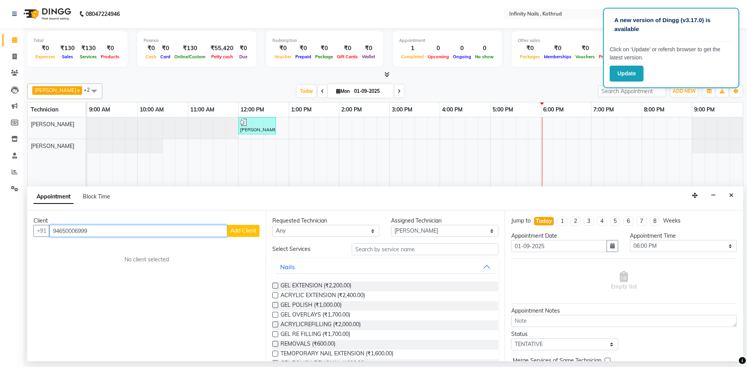  Describe the element at coordinates (315, 316) in the screenshot. I see `span: GEL OVERLAYS (₹1,700.00)` at that location.